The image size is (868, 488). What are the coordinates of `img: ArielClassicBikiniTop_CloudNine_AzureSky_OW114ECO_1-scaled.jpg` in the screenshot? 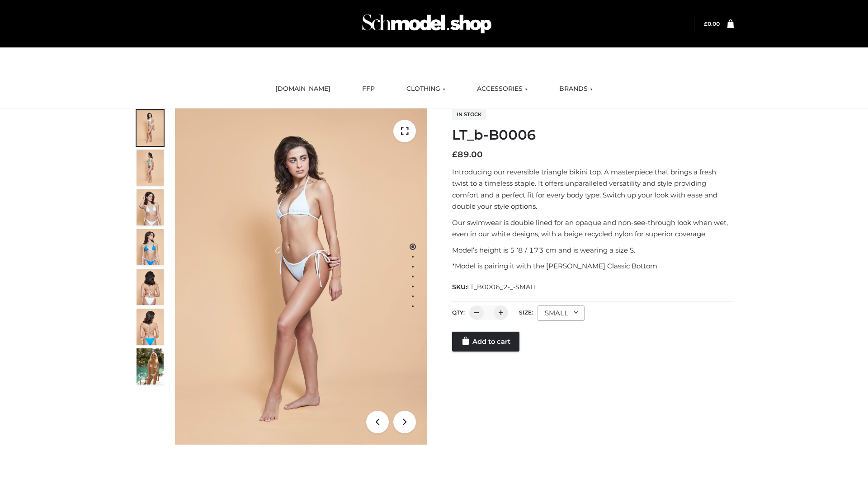 It's located at (150, 128).